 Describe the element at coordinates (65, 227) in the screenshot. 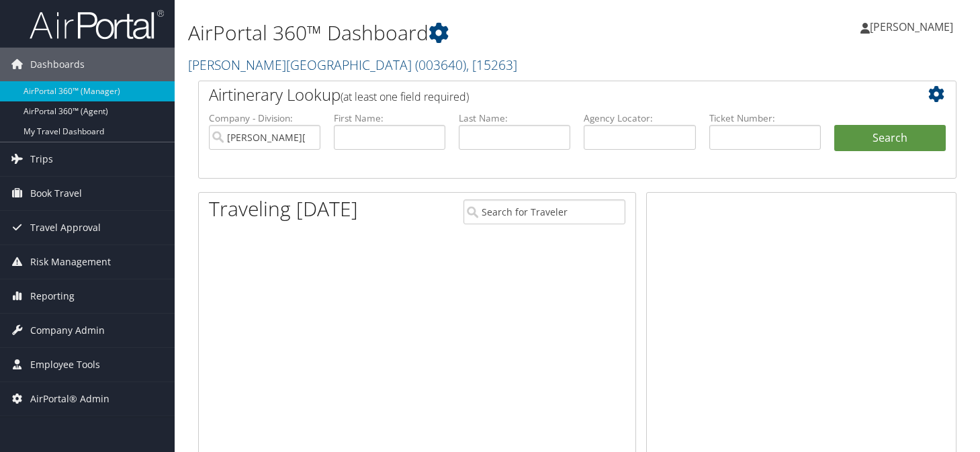

I see `span: Travel Approval` at that location.